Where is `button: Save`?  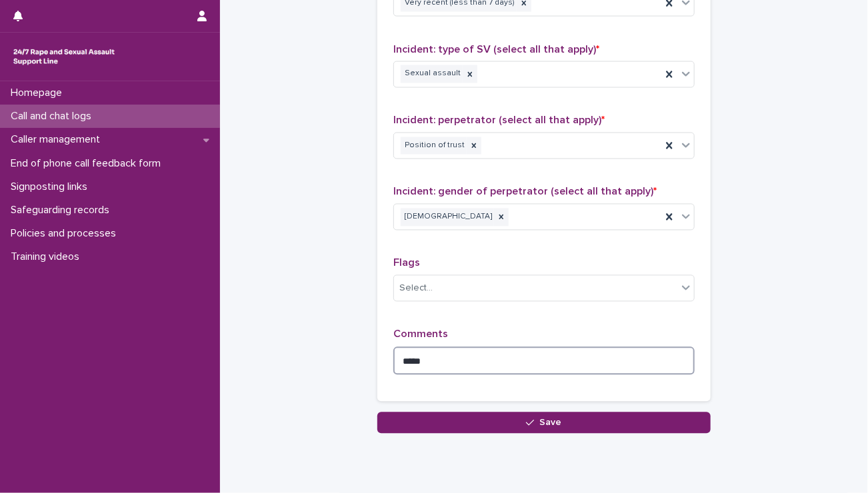
button: Save is located at coordinates (544, 423).